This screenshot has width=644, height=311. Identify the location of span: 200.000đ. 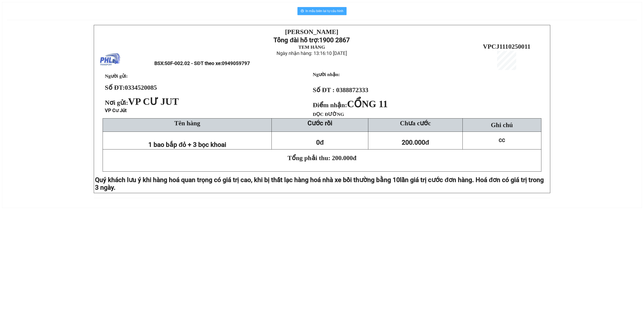
(415, 142).